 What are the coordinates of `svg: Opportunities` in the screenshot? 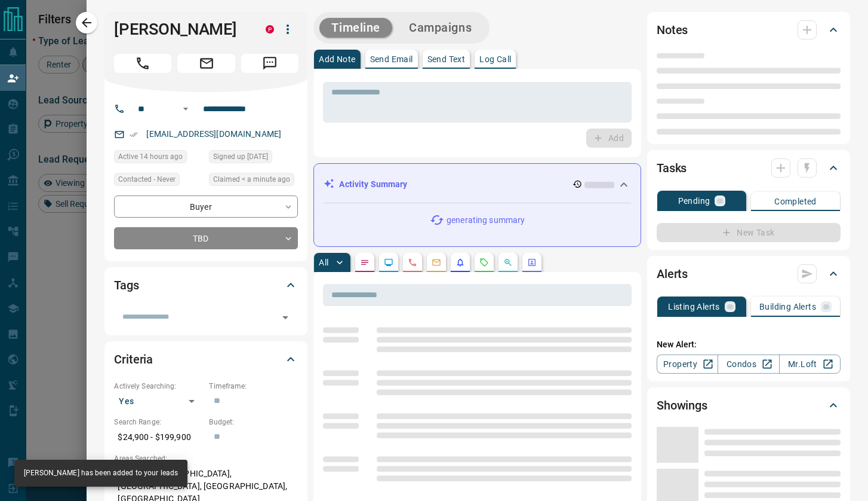 It's located at (508, 262).